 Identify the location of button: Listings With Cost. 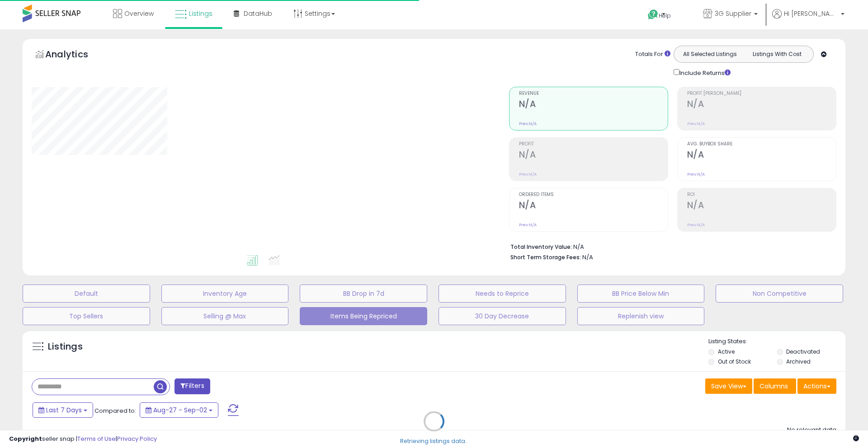
(776, 54).